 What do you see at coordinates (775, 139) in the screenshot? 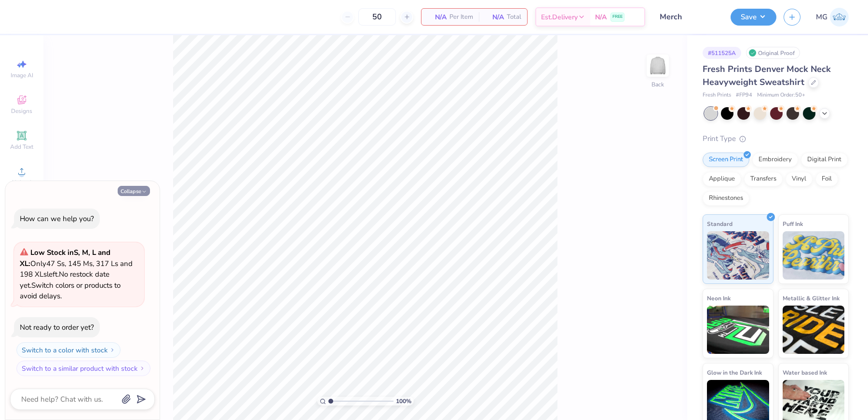
I see `div: Print Type` at bounding box center [775, 139].